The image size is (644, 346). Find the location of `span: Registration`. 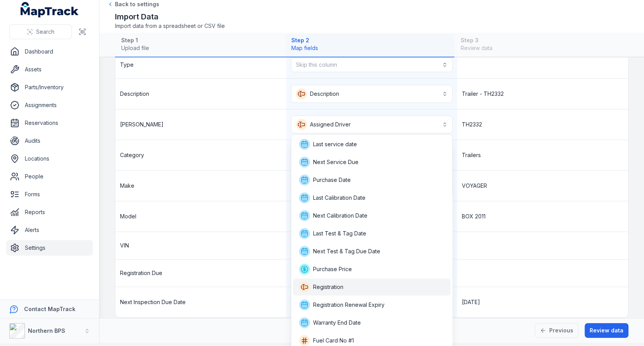

span: Registration is located at coordinates (328, 287).